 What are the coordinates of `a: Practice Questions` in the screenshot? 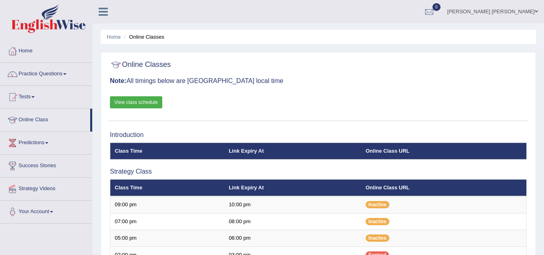 It's located at (46, 73).